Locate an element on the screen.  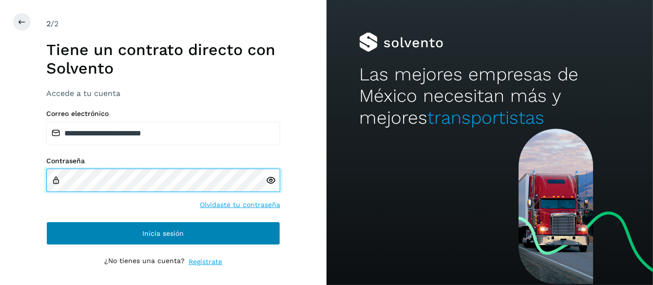
a: Olvidaste tu contraseña is located at coordinates (240, 205).